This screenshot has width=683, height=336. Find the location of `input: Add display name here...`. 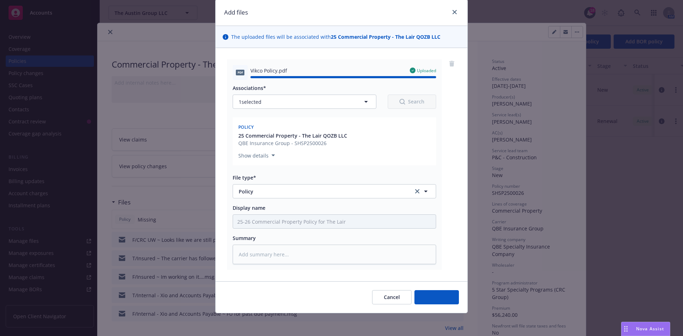

input: Add display name here... is located at coordinates (334, 222).